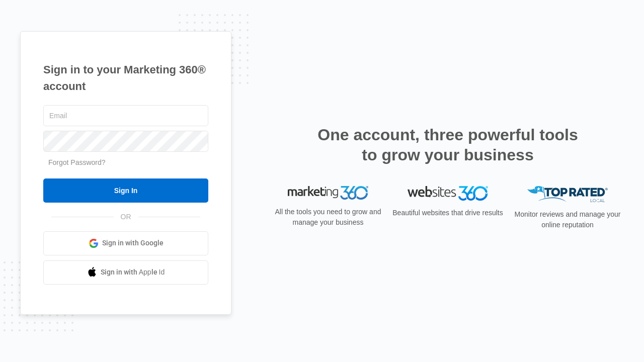 Image resolution: width=644 pixels, height=362 pixels. I want to click on h2: One account, three powerful tools to grow your business, so click(448, 145).